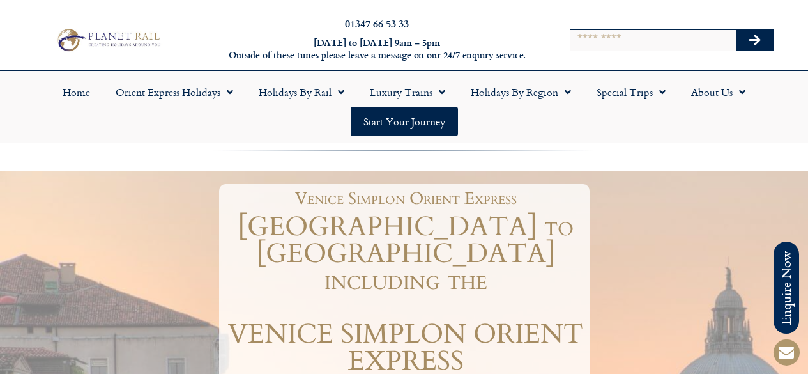 The image size is (808, 374). What do you see at coordinates (521, 92) in the screenshot?
I see `a: Holidays by Region` at bounding box center [521, 92].